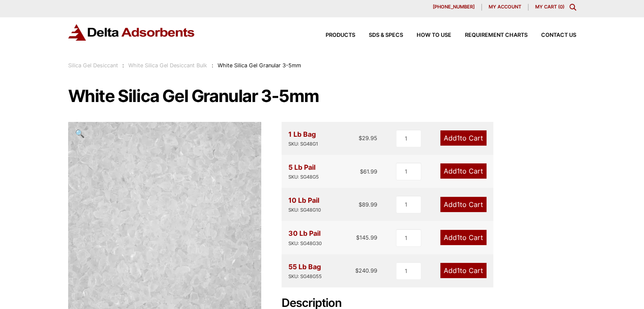  Describe the element at coordinates (93, 65) in the screenshot. I see `a: Silica Gel Desiccant` at that location.